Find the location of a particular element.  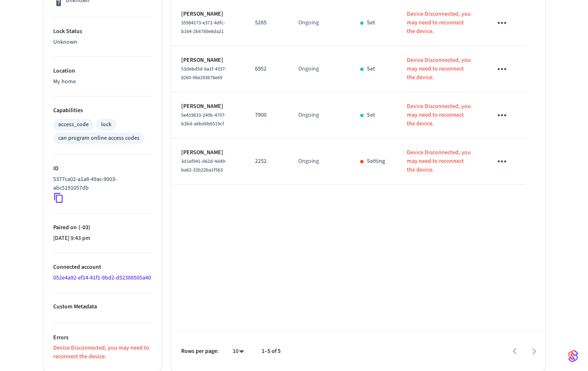

p: Connected account is located at coordinates (102, 267).